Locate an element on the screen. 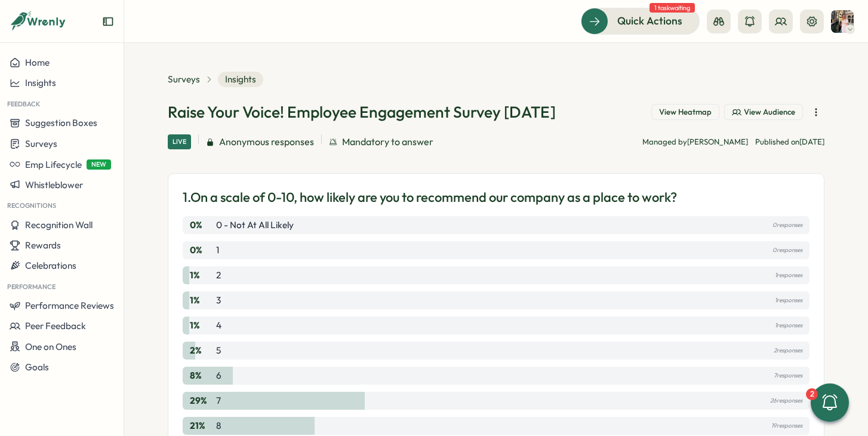 The height and width of the screenshot is (436, 868). div: Live is located at coordinates (179, 142).